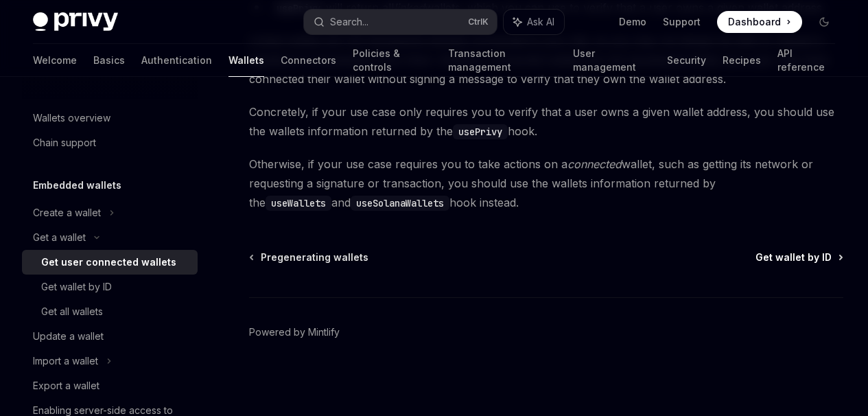 This screenshot has width=868, height=416. I want to click on a: Authentication, so click(176, 61).